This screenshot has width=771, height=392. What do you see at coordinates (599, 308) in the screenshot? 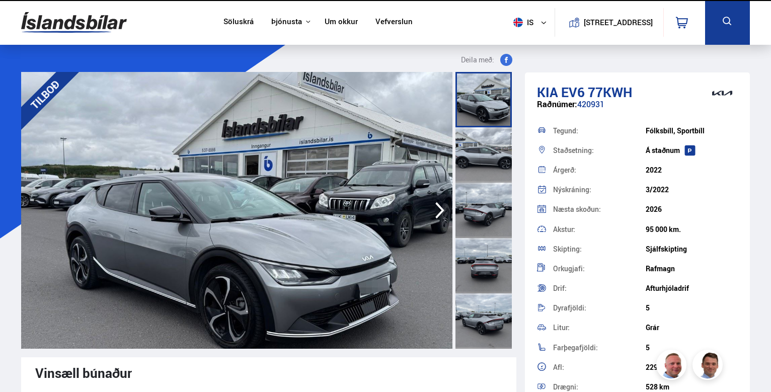
I see `div: Dyrafjöldi:` at bounding box center [599, 308].